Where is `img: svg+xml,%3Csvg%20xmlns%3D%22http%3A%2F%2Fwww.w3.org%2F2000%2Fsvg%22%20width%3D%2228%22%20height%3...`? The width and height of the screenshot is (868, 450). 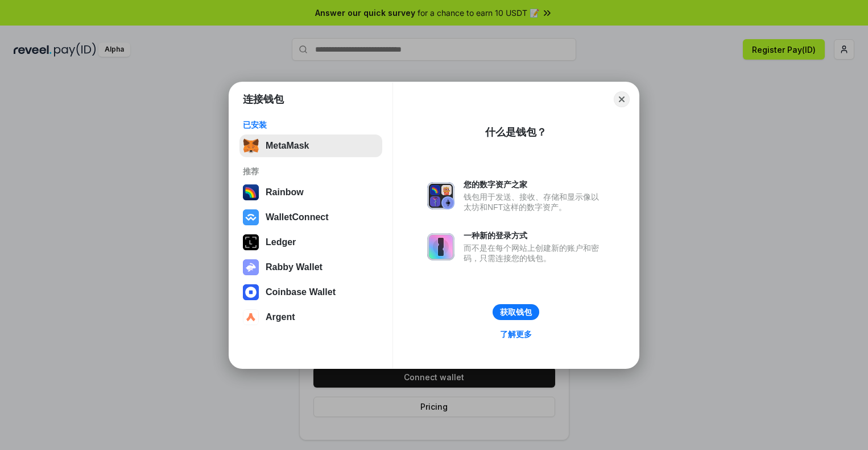 img: svg+xml,%3Csvg%20xmlns%3D%22http%3A%2F%2Fwww.w3.org%2F2000%2Fsvg%22%20width%3D%2228%22%20height%3... is located at coordinates (250, 243).